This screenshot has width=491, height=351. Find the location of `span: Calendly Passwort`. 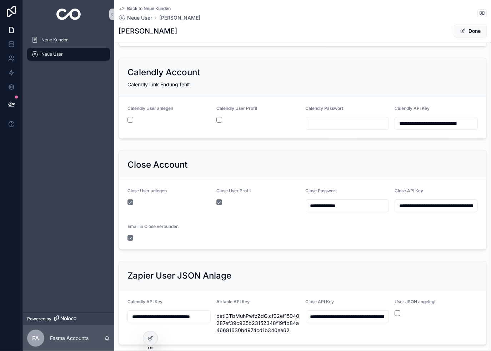

span: Calendly Passwort is located at coordinates (325, 108).